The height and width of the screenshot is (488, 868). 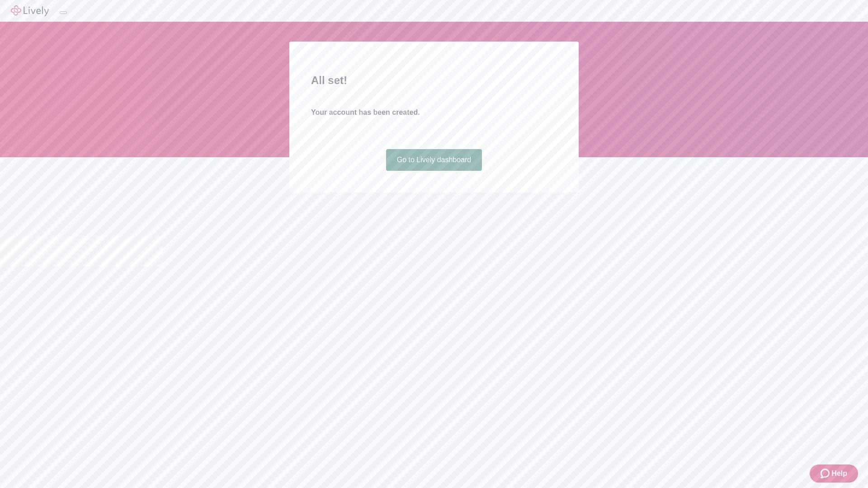 What do you see at coordinates (434, 160) in the screenshot?
I see `a: Go to Lively dashboard` at bounding box center [434, 160].